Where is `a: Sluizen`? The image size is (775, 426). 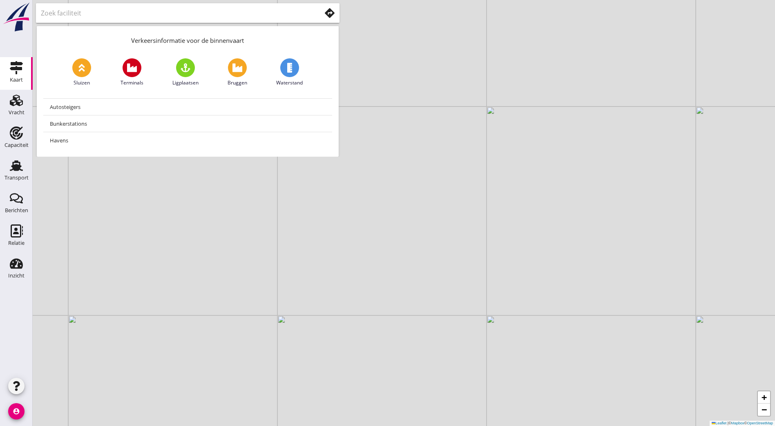 a: Sluizen is located at coordinates (82, 72).